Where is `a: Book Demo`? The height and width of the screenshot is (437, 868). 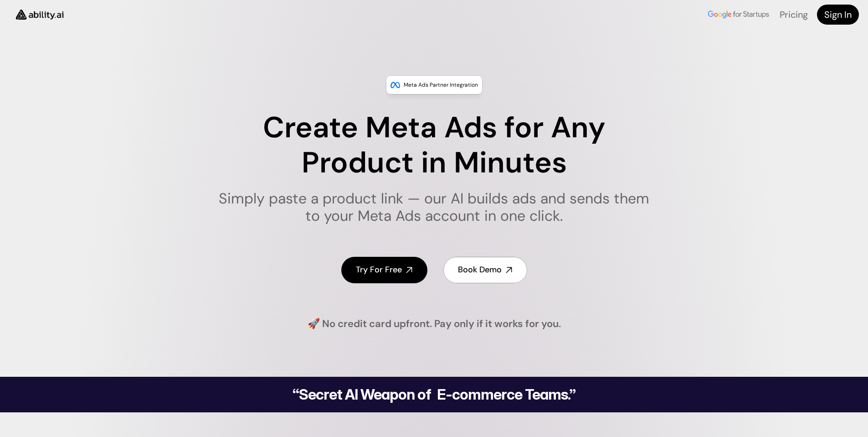 a: Book Demo is located at coordinates (485, 269).